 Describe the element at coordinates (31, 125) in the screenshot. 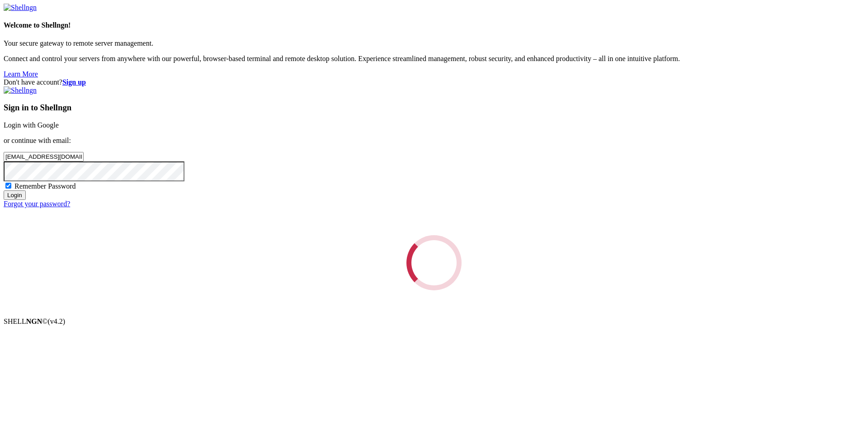

I see `a: Login with Google` at that location.